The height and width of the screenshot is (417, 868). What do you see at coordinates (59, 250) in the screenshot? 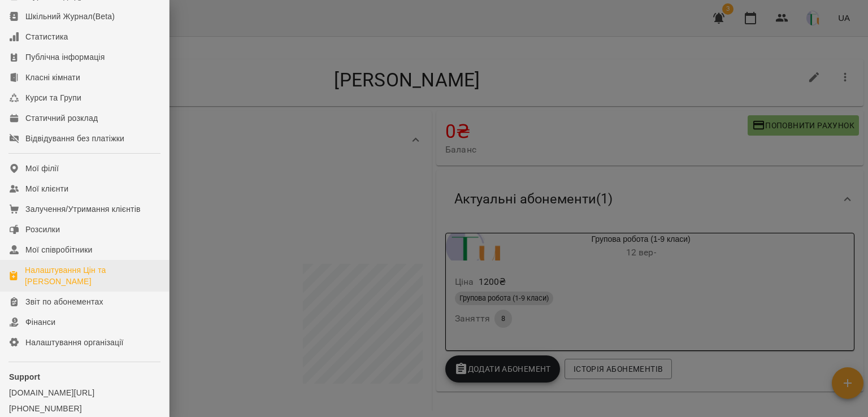
I see `div: Мої співробітники` at bounding box center [59, 250].